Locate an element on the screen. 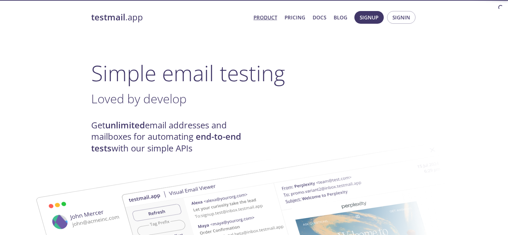  span: Loved by develop is located at coordinates (139, 98).